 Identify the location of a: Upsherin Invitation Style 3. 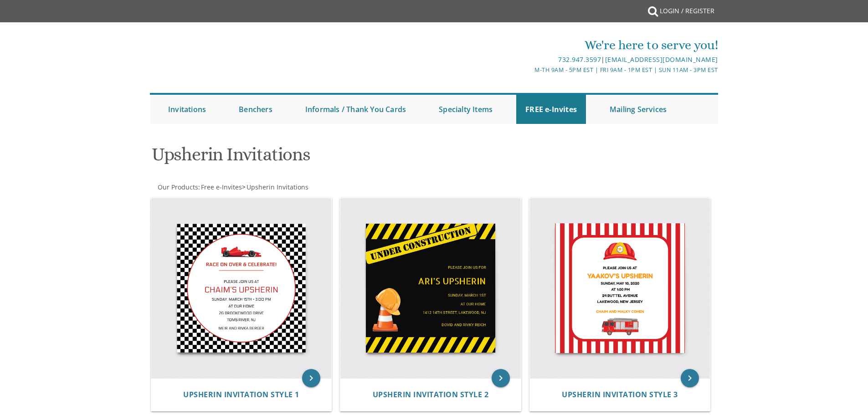
(620, 395).